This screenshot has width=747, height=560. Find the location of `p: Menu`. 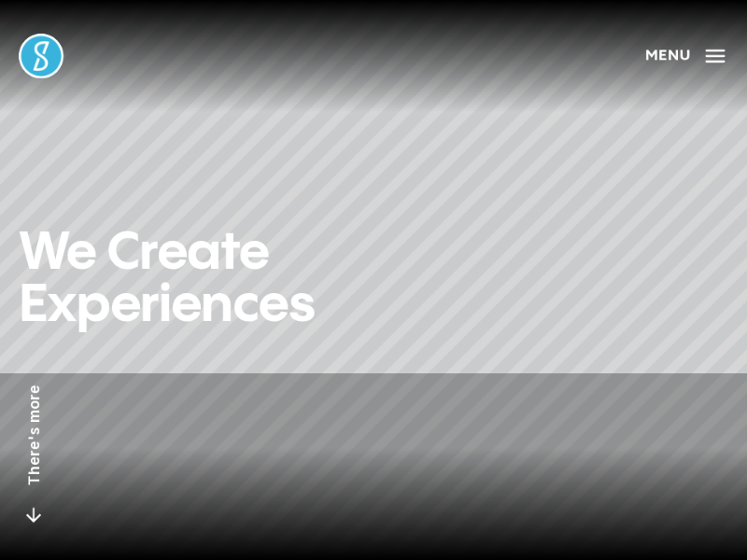

p: Menu is located at coordinates (667, 56).